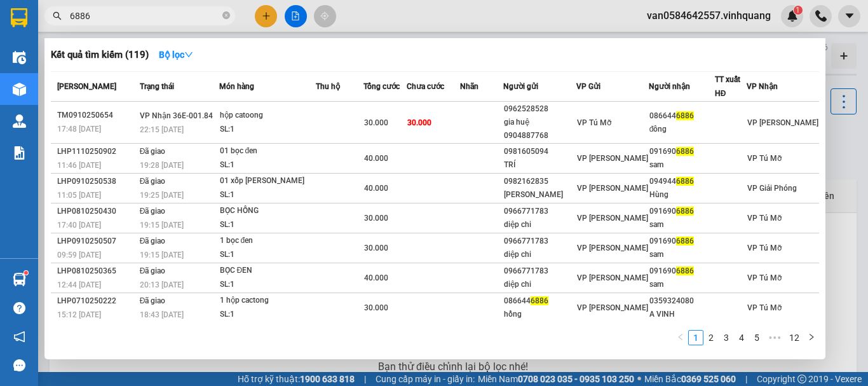  Describe the element at coordinates (268, 301) in the screenshot. I see `div: 1 hộp cactong` at that location.